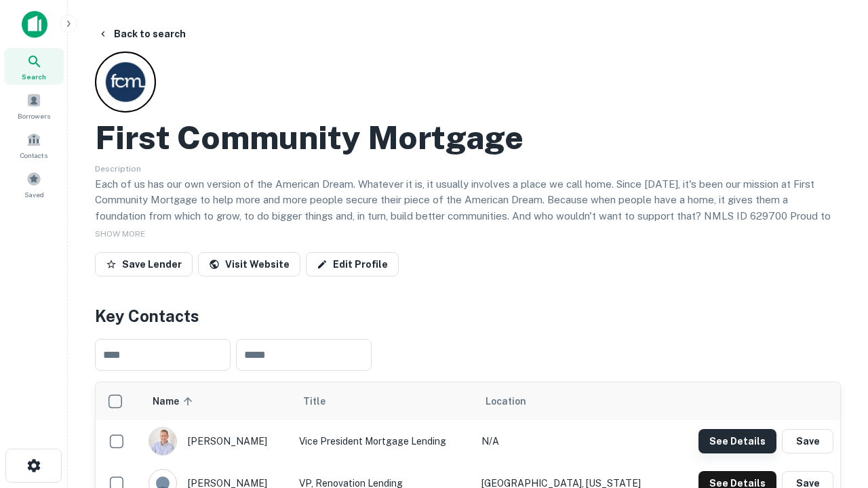  Describe the element at coordinates (467, 208) in the screenshot. I see `p: Each of us has our own version of the American Dream. Whatever it is, it usually involves a place...` at that location.